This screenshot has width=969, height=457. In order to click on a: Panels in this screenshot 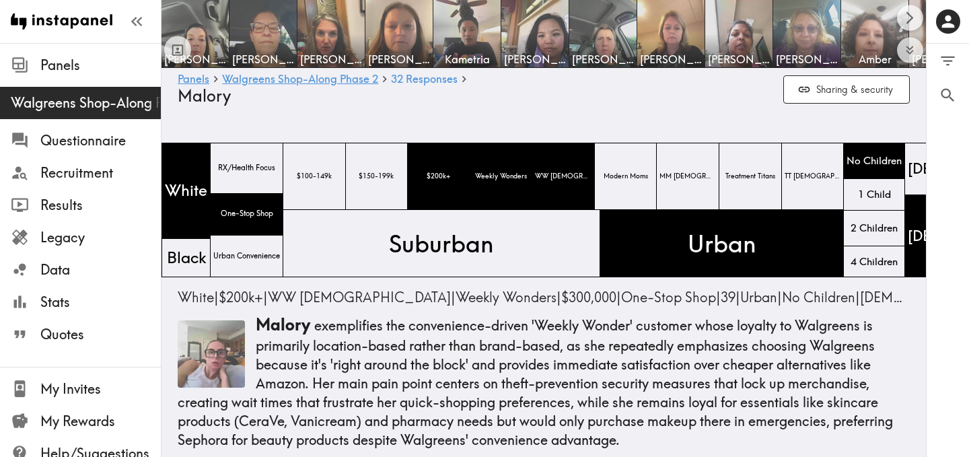, I will do `click(193, 79)`.